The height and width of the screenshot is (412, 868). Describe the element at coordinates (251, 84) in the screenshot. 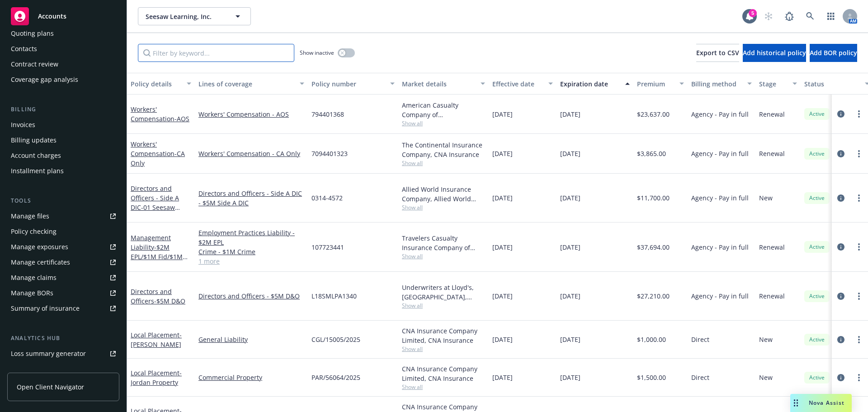

I see `button: Lines of coverage` at that location.